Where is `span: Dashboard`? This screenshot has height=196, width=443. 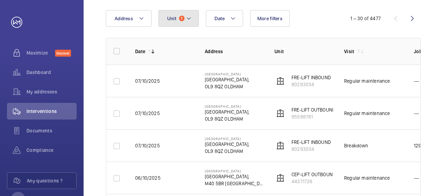
span: Dashboard is located at coordinates (52, 72).